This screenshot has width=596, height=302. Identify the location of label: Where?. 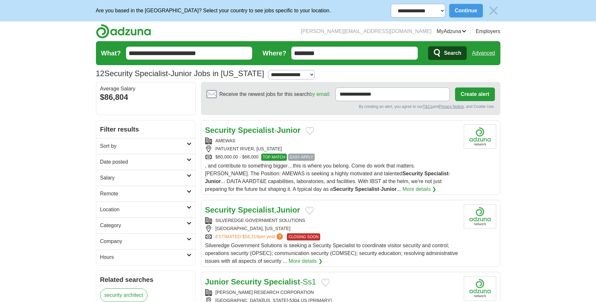
(274, 53).